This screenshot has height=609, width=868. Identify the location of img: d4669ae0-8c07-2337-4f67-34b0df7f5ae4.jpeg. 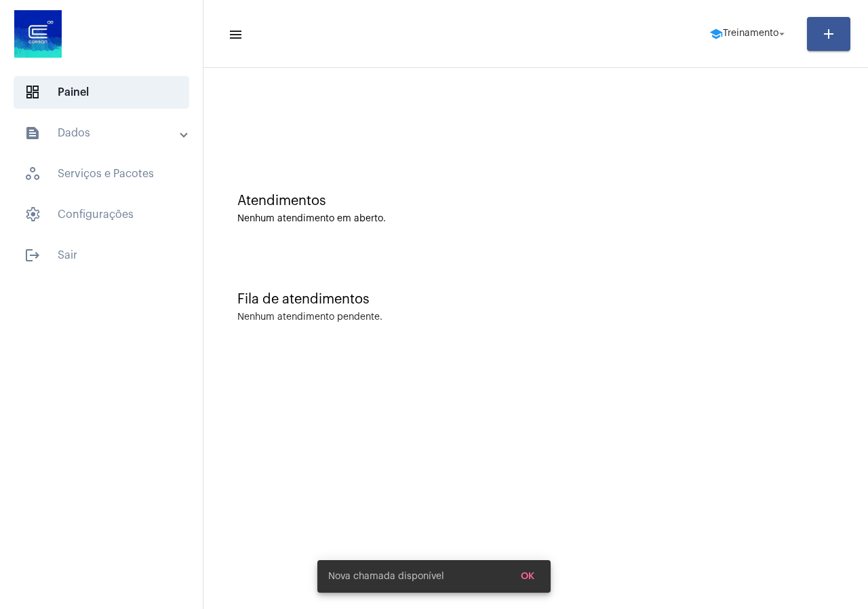
(38, 34).